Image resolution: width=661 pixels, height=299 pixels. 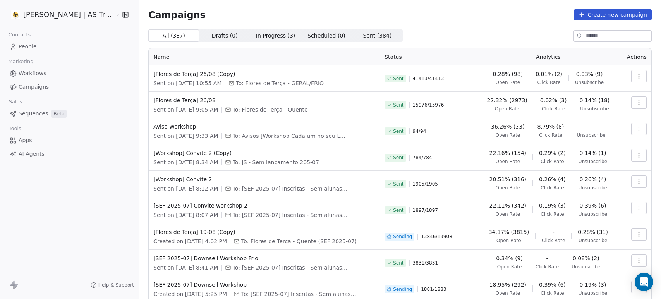 I want to click on span: Campaigns, so click(x=34, y=87).